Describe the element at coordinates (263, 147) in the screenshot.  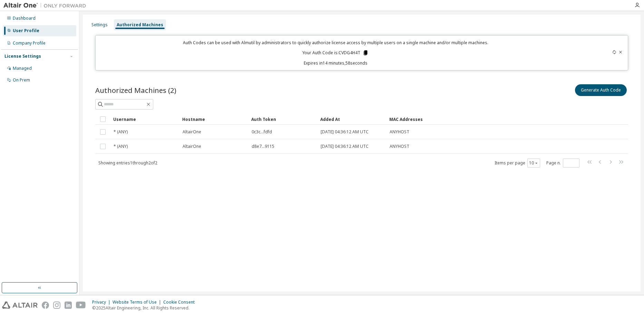
I see `span: d8e7...9115` at that location.